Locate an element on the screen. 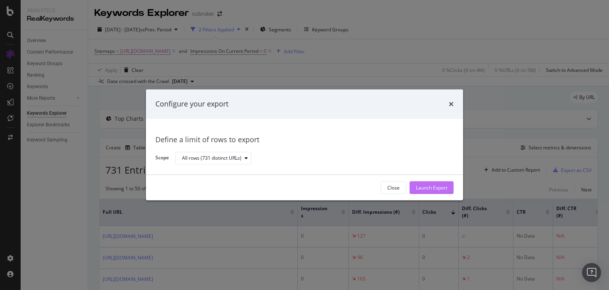 The image size is (609, 290). div: times is located at coordinates (451, 104).